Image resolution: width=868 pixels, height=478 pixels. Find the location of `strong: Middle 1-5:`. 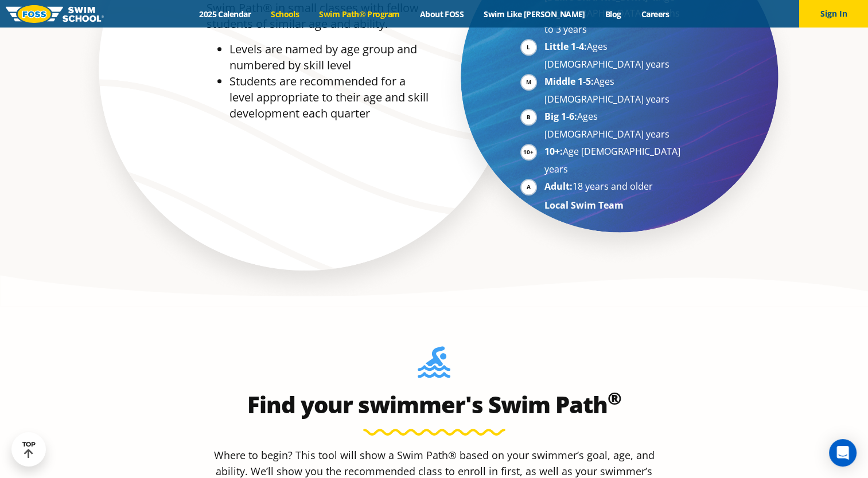

strong: Middle 1-5: is located at coordinates (569, 81).